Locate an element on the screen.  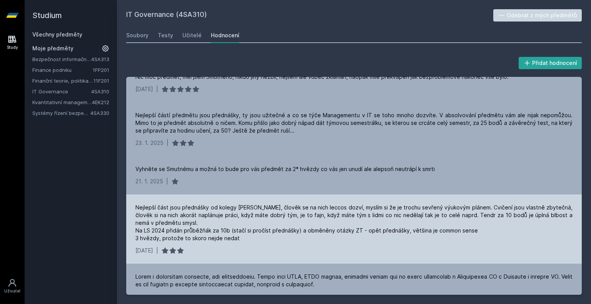
div: Uživatel is located at coordinates (12, 291).